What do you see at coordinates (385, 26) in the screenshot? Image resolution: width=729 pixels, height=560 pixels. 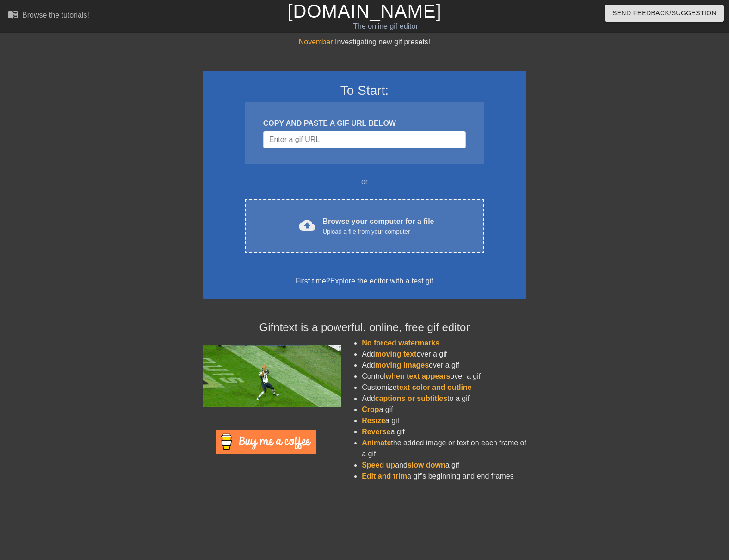 I see `div: The online gif editor` at bounding box center [385, 26].